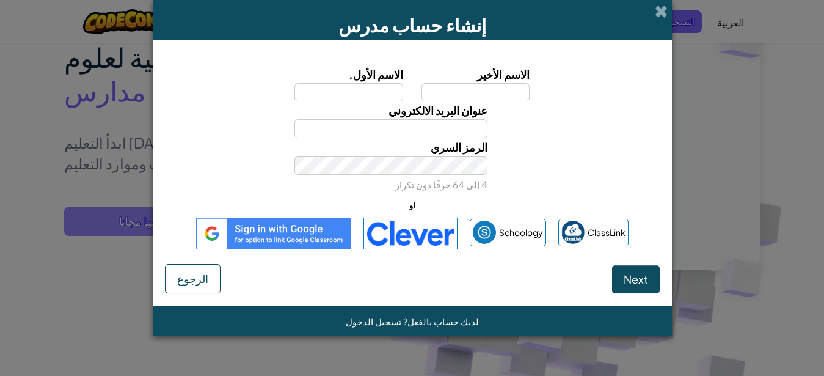 The image size is (824, 376). I want to click on span: تسجيل الدخول, so click(373, 321).